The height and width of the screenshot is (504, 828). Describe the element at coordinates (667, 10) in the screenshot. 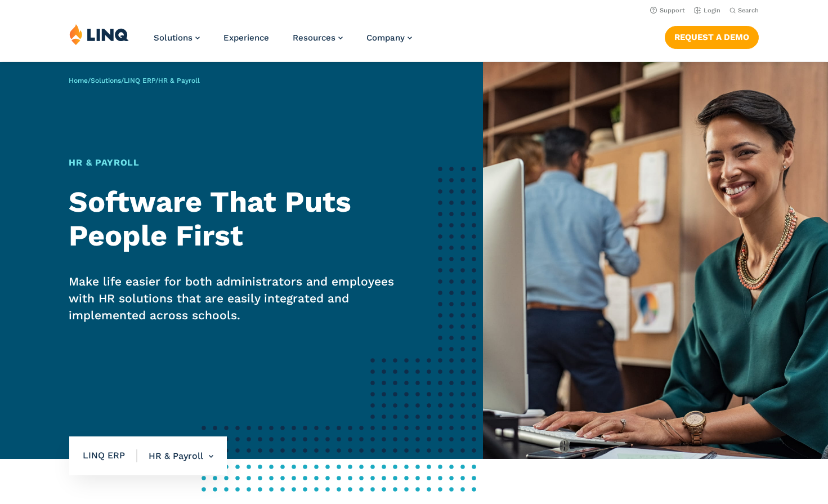

I see `a: Support` at that location.